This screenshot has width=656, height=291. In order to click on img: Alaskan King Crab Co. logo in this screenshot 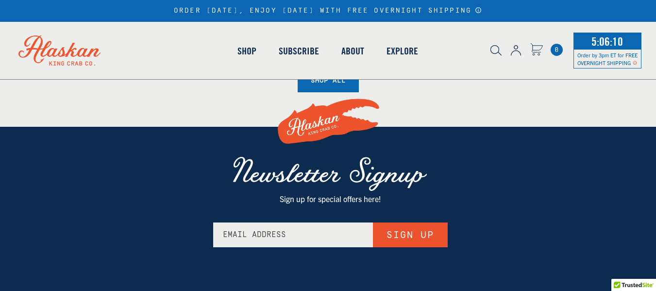, I will do `click(59, 50)`.